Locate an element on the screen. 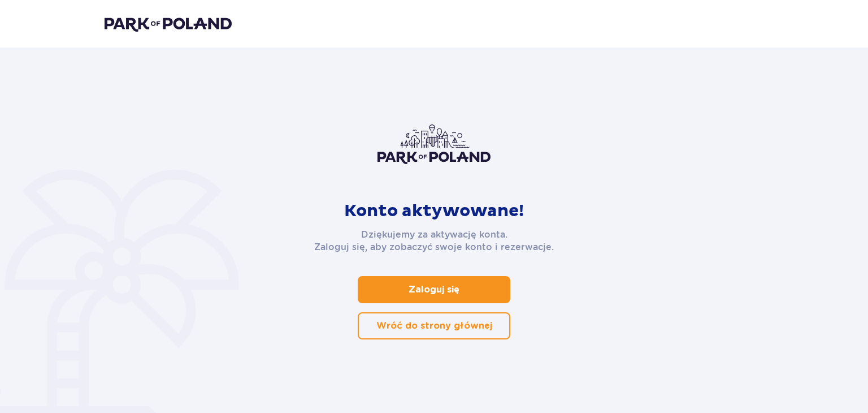 This screenshot has height=413, width=868. a: Zaloguj się is located at coordinates (434, 290).